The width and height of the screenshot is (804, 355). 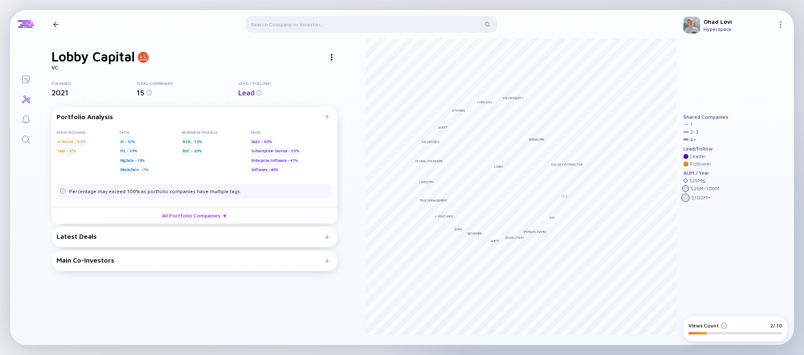 What do you see at coordinates (71, 142) in the screenshot?
I see `div: A-Round - 69%` at bounding box center [71, 142].